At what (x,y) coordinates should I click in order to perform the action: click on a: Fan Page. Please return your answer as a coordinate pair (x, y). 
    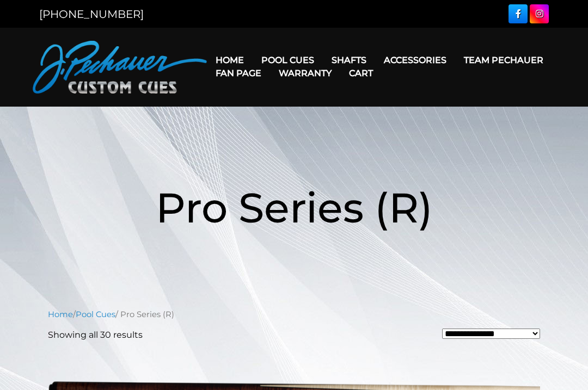
    Looking at the image, I should click on (239, 73).